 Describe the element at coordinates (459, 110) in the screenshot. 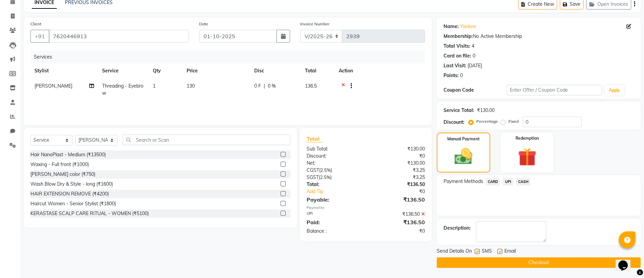

I see `div: Service Total:` at that location.